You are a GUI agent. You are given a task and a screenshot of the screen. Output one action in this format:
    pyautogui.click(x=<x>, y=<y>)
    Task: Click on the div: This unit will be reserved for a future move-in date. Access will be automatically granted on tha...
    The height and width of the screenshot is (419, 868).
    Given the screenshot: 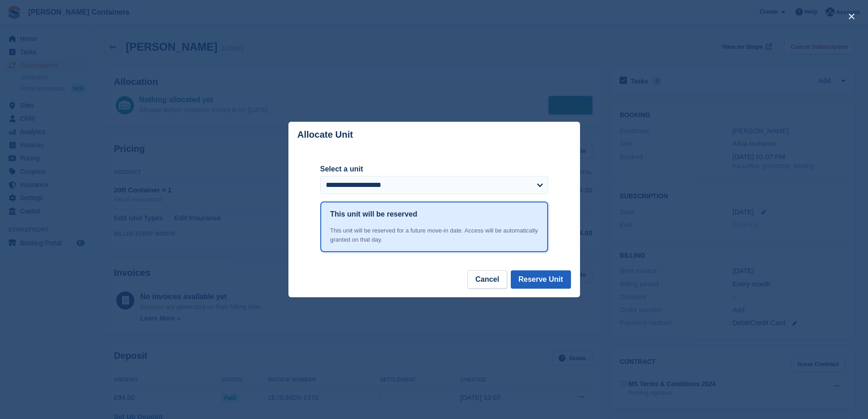 What is the action you would take?
    pyautogui.click(x=434, y=234)
    